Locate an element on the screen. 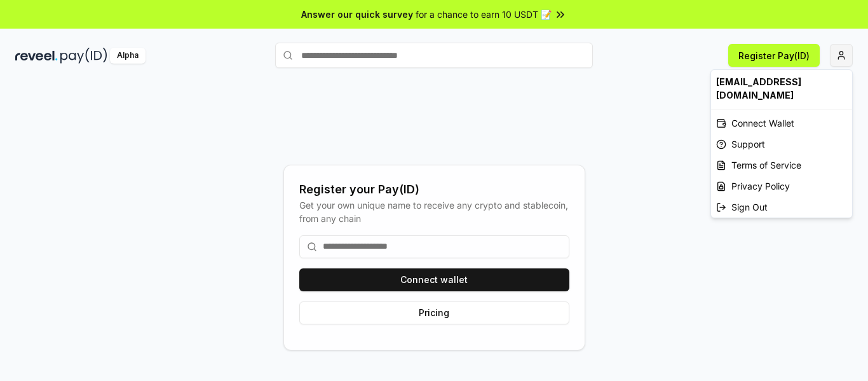 This screenshot has height=381, width=868. div: Connect Wallet is located at coordinates (782, 122).